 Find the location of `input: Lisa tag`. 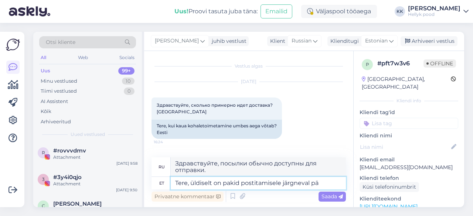

input: Lisa tag is located at coordinates (408, 123).